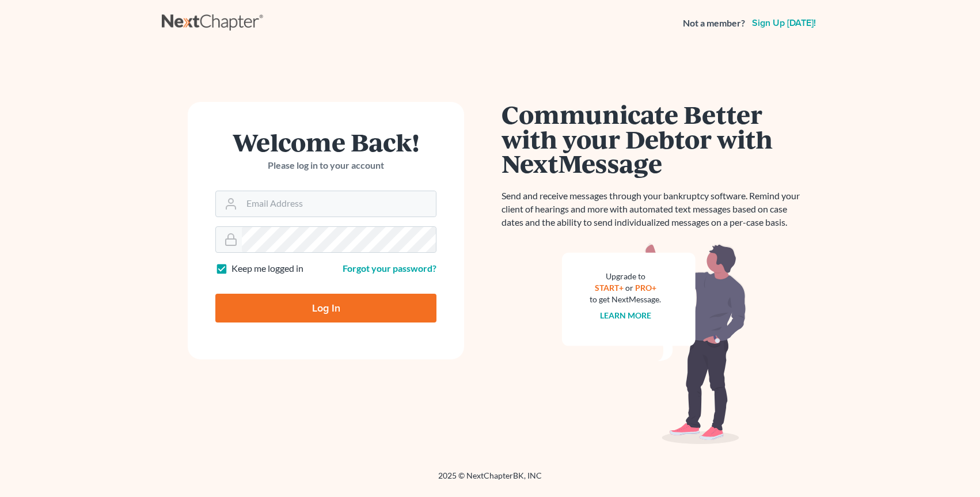 This screenshot has height=497, width=980. What do you see at coordinates (339, 204) in the screenshot?
I see `input: Email Address` at bounding box center [339, 204].